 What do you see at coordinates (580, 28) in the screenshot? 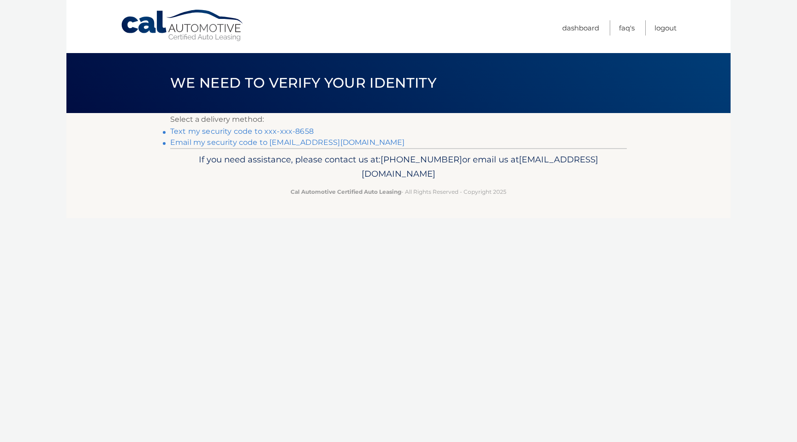
I see `a: Dashboard` at bounding box center [580, 28].